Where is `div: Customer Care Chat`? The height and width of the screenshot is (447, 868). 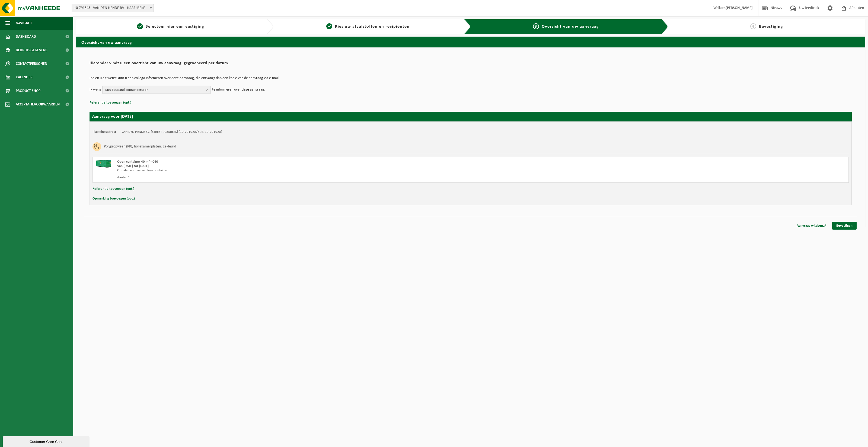
div: Customer Care Chat is located at coordinates (43, 6).